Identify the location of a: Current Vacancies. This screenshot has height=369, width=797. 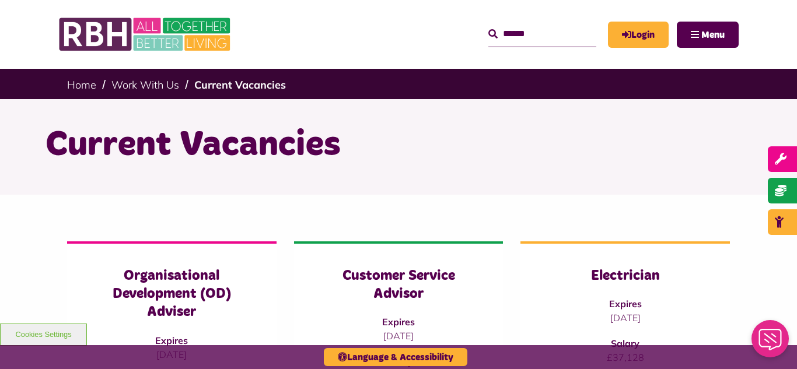
(240, 85).